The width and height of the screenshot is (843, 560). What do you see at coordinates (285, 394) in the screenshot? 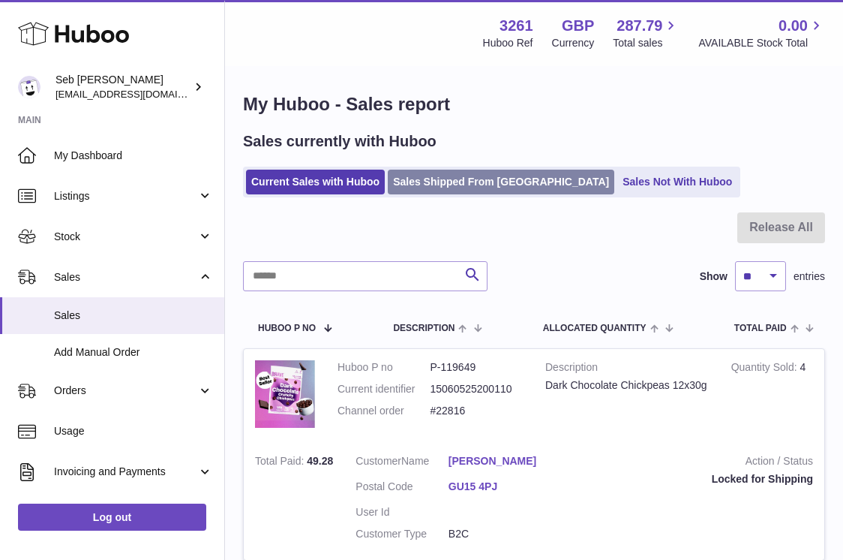
I see `img: 32611658329237.jpg` at bounding box center [285, 394].